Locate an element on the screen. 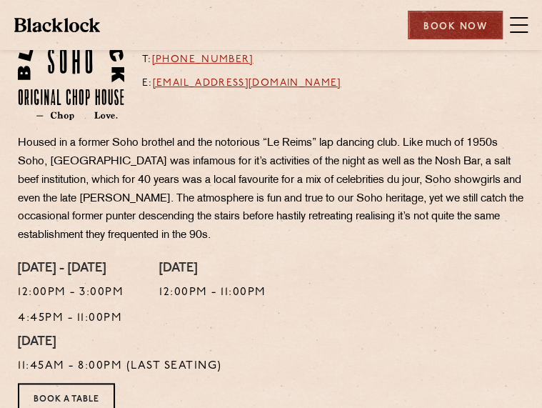 Image resolution: width=542 pixels, height=408 pixels. p: 4:45pm - 11:00pm is located at coordinates (71, 319).